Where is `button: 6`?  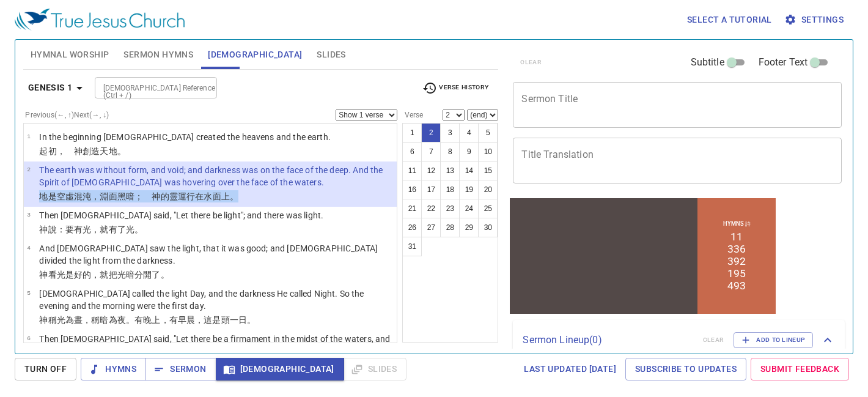
button: 6 is located at coordinates (412, 152).